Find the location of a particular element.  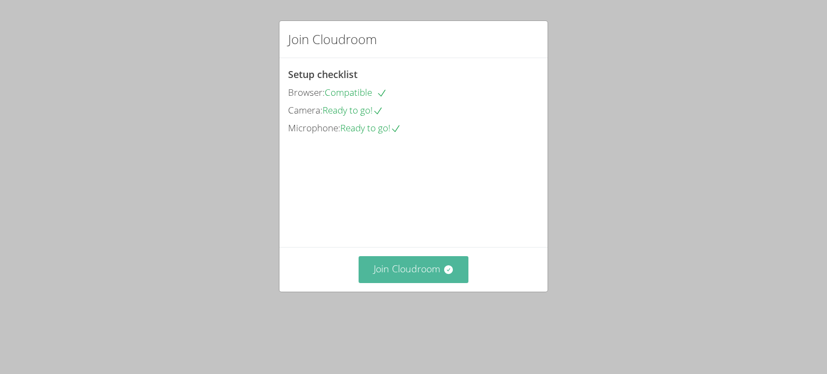

span: Microphone: is located at coordinates (314, 128).